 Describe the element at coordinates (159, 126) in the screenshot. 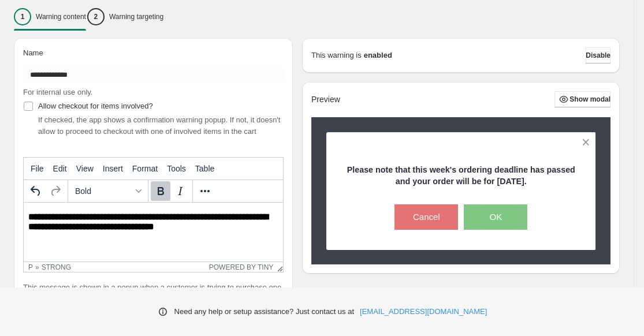

I see `span: If checked, the app shows a confirmation warning popup. If not, it doesn't allow to proceed to ch...` at that location.